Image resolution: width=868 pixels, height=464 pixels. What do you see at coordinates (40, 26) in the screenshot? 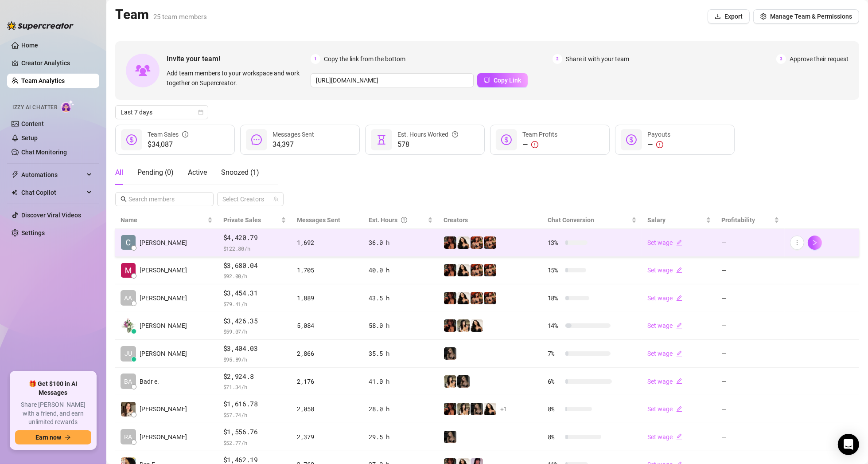
I see `img: logo-BBDzfeDw.svg` at bounding box center [40, 26].